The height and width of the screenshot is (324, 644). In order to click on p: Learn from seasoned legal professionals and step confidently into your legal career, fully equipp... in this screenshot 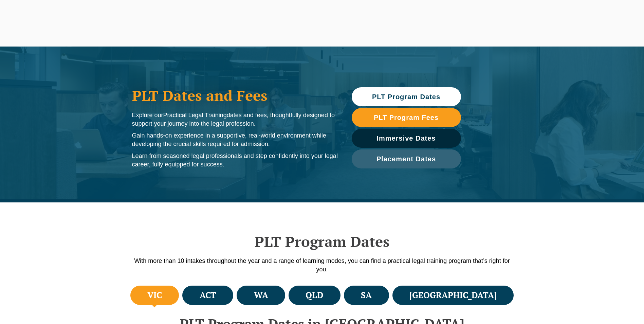, I will do `click(235, 160)`.